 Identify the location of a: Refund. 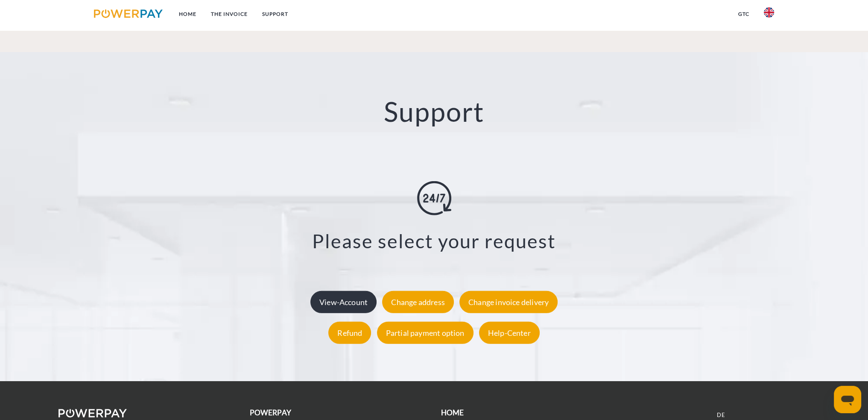
(350, 333).